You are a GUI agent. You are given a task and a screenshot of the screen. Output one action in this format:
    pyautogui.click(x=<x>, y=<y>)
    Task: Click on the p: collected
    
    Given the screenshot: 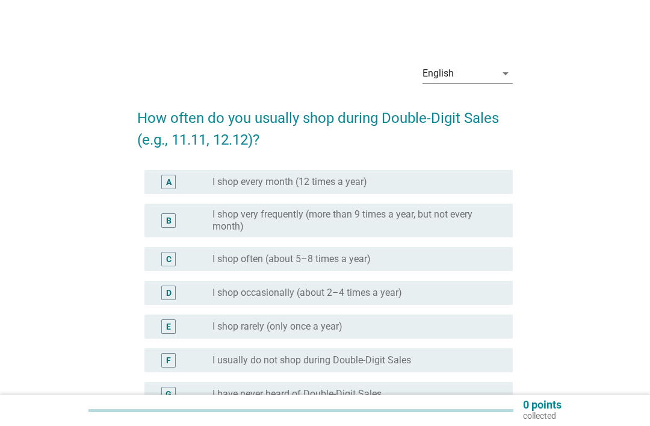 What is the action you would take?
    pyautogui.click(x=542, y=415)
    